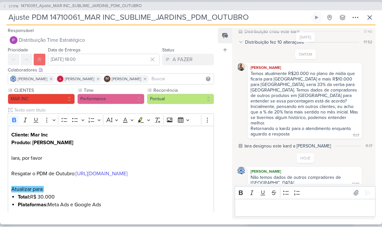 The image size is (382, 227). What do you see at coordinates (28, 190) in the screenshot?
I see `mark: Atualizar para:` at bounding box center [28, 190].